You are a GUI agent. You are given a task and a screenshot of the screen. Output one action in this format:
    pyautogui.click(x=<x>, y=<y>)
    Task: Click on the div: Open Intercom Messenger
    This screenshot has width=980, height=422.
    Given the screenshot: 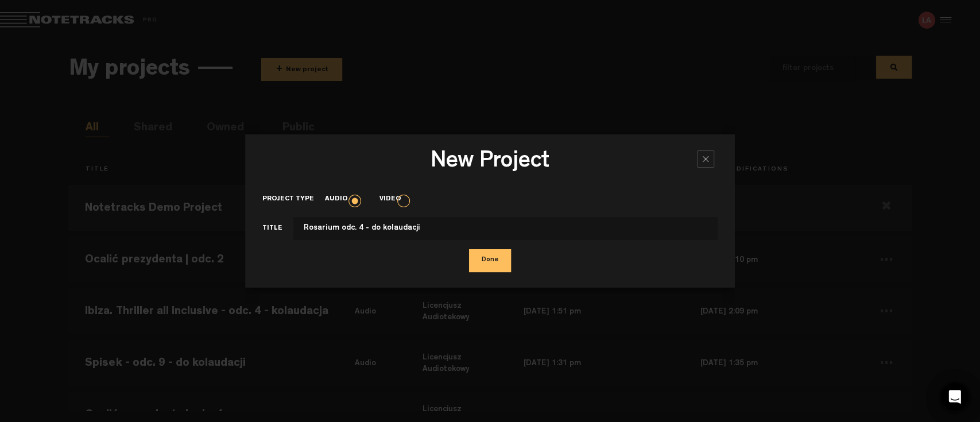 What is the action you would take?
    pyautogui.click(x=955, y=397)
    